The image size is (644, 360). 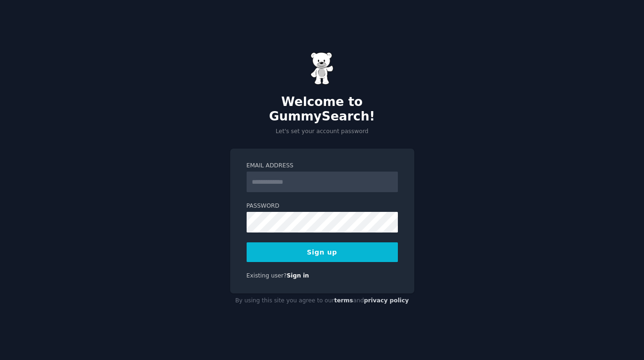 What do you see at coordinates (267, 276) in the screenshot?
I see `span: Existing user?` at bounding box center [267, 276].